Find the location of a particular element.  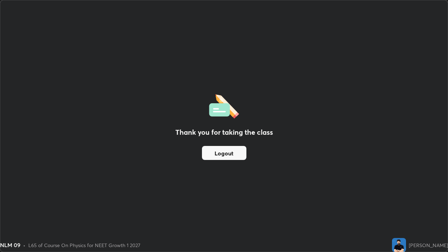

img: 83a18a2ccf0346ec988349b1c8dfe260.jpg is located at coordinates (399, 245).